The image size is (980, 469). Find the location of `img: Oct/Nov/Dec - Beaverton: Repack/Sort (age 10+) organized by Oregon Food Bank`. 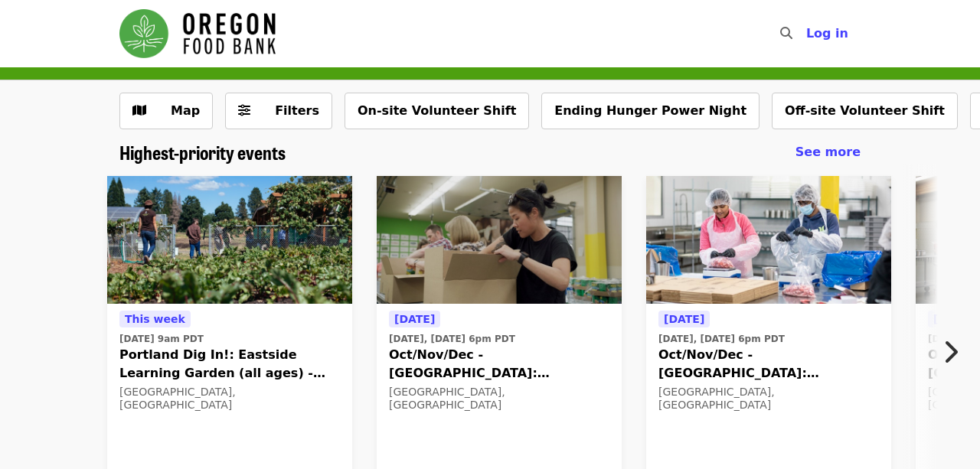

img: Oct/Nov/Dec - Beaverton: Repack/Sort (age 10+) organized by Oregon Food Bank is located at coordinates (769, 241).